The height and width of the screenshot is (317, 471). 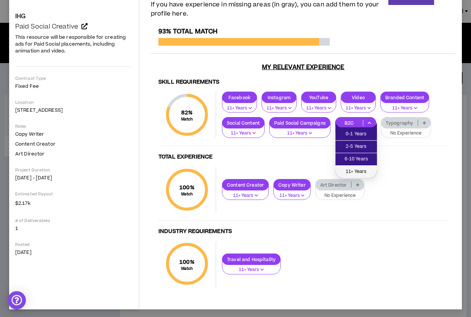 What do you see at coordinates (399, 123) in the screenshot?
I see `p: Typography` at bounding box center [399, 123].